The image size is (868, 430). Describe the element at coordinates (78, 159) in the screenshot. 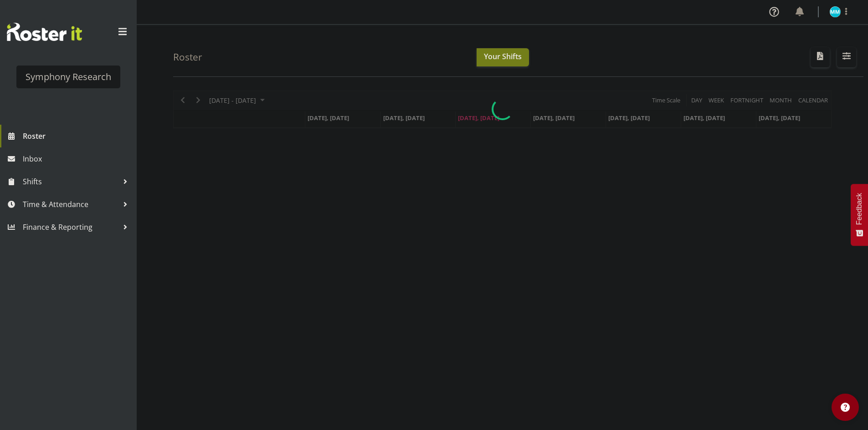

I see `span: Inbox` at that location.